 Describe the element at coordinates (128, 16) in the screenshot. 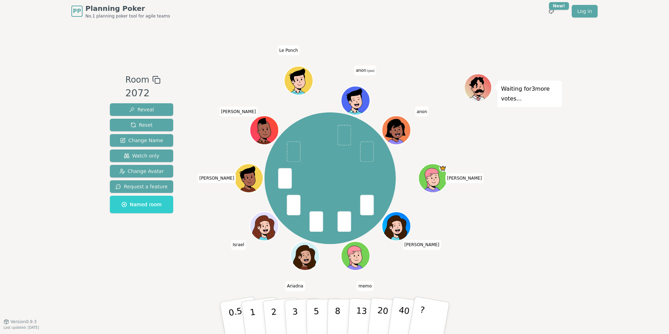

I see `span: No.1 planning poker tool for agile teams` at that location.